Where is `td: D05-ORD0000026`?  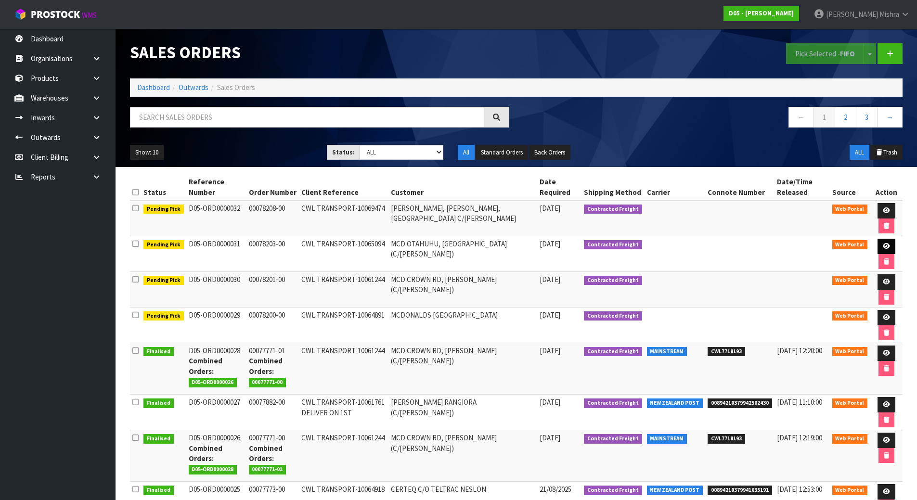 td: D05-ORD0000026 is located at coordinates (216, 456).